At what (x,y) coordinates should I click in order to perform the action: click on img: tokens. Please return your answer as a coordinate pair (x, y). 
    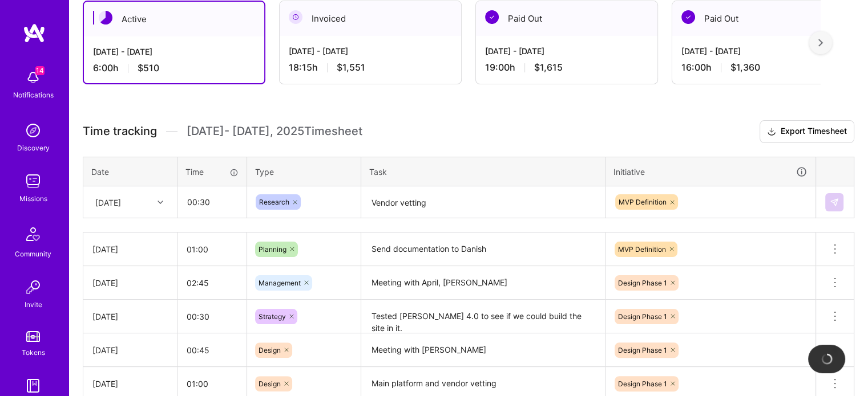
    Looking at the image, I should click on (33, 336).